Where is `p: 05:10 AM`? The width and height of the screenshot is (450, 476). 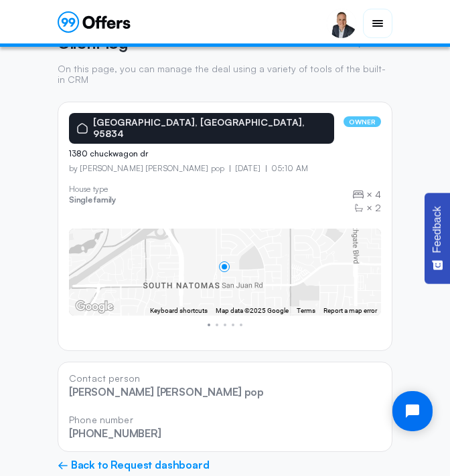 p: 05:10 AM is located at coordinates (287, 169).